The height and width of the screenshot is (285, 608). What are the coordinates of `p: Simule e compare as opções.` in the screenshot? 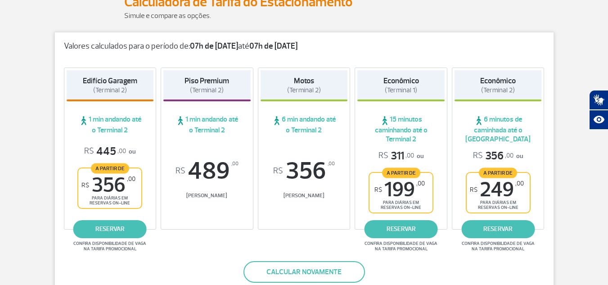 It's located at (304, 16).